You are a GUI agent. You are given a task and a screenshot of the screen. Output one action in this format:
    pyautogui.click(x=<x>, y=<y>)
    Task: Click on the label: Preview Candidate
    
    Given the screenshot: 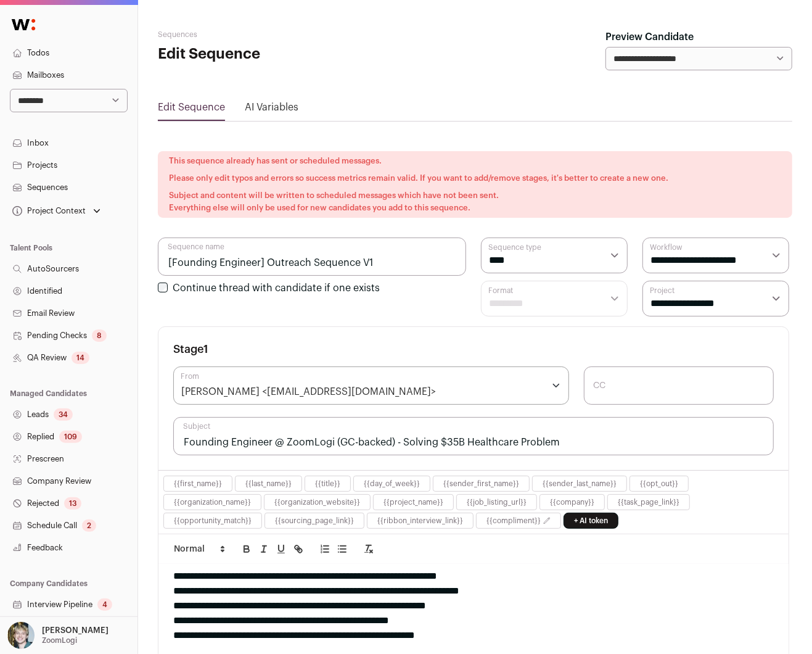 What is the action you would take?
    pyautogui.click(x=649, y=37)
    